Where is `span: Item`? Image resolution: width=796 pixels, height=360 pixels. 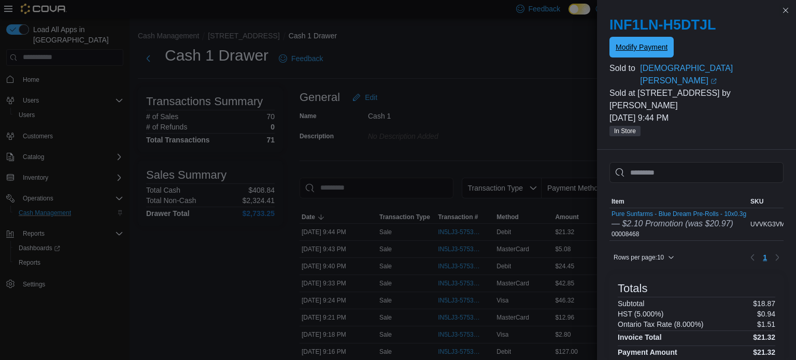
span: Item is located at coordinates (618, 202).